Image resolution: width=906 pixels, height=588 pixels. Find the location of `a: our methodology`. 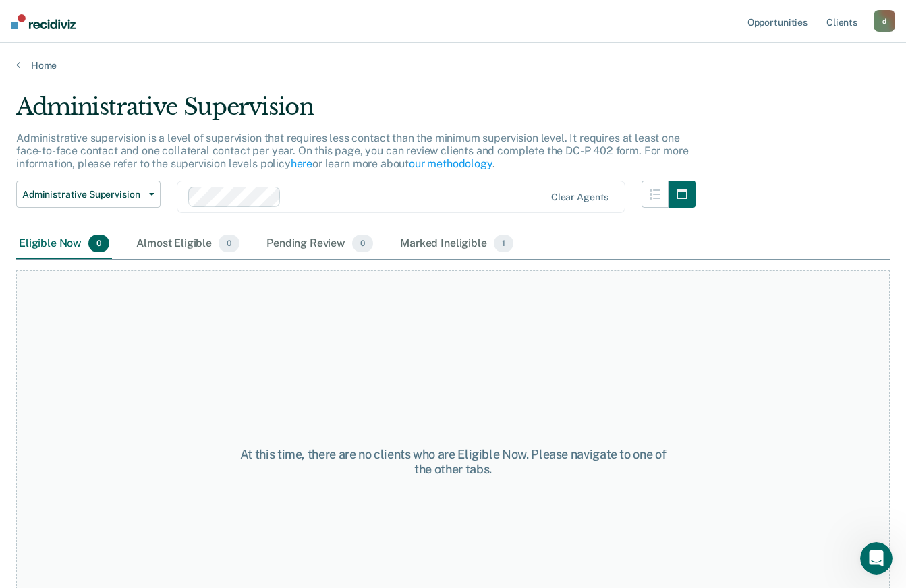

a: our methodology is located at coordinates (451, 163).